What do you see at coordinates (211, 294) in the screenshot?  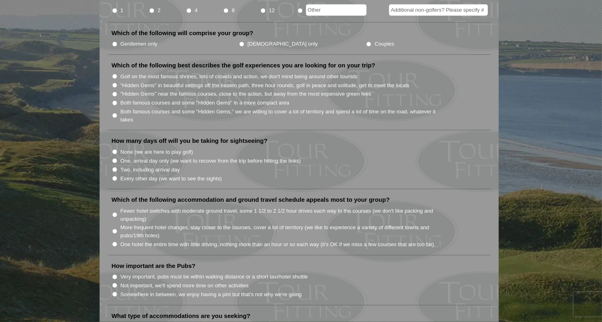 I see `label: Somewhere in between, we enjoy having a pint but that's not why we're going` at bounding box center [211, 294].